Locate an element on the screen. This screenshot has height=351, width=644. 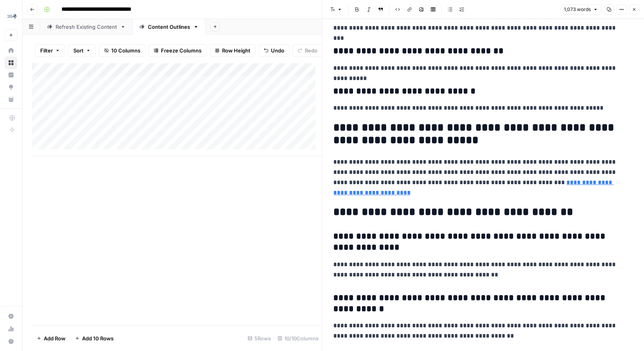
a: Insights is located at coordinates (11, 75).